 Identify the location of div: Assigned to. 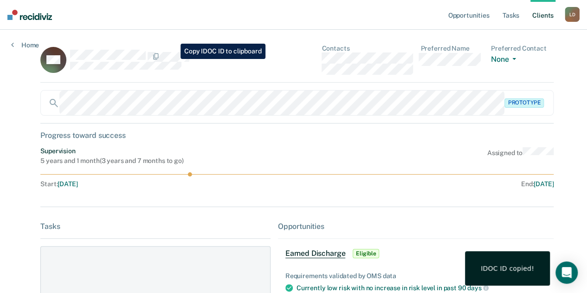
(521, 156).